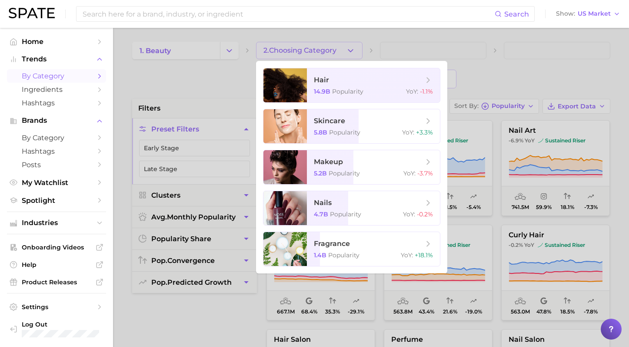  I want to click on span: 4.7b, so click(321, 214).